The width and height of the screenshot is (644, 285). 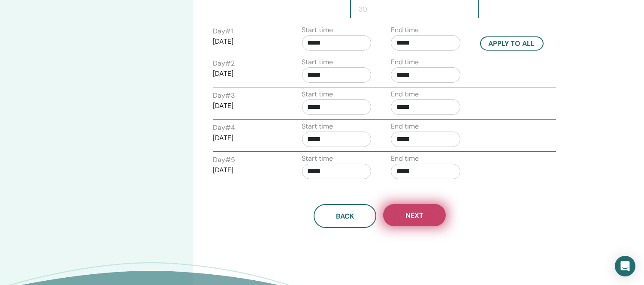 What do you see at coordinates (224, 96) in the screenshot?
I see `label: Day # 3` at bounding box center [224, 96].